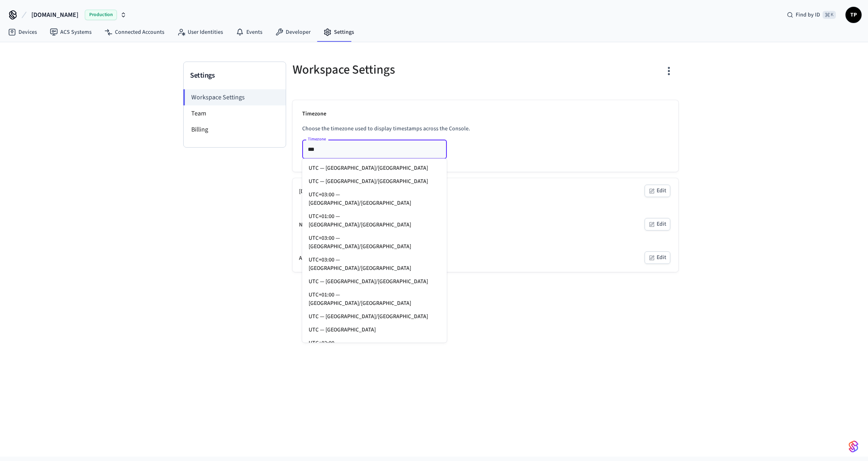  I want to click on li: Billing, so click(235, 129).